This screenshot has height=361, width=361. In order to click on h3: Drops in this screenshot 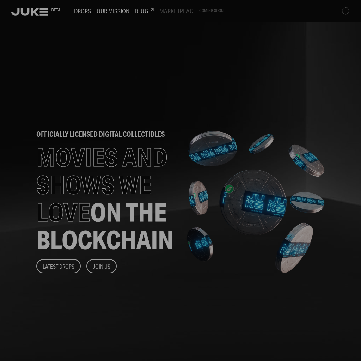, I will do `click(82, 11)`.